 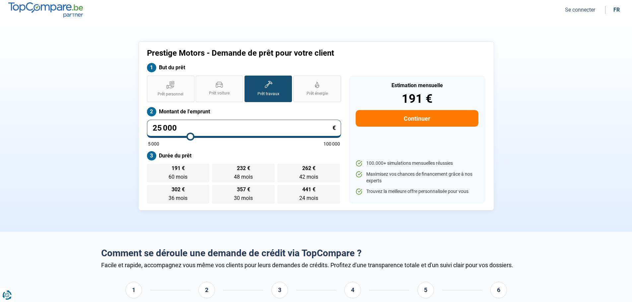 I want to click on div: 5, so click(x=426, y=290).